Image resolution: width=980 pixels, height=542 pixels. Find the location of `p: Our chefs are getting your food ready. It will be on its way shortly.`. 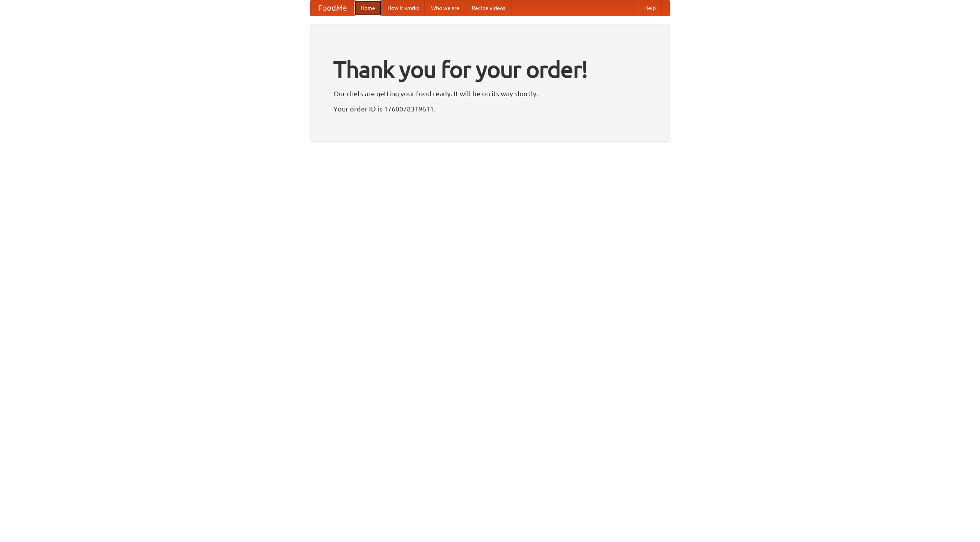

p: Our chefs are getting your food ready. It will be on its way shortly. is located at coordinates (490, 94).